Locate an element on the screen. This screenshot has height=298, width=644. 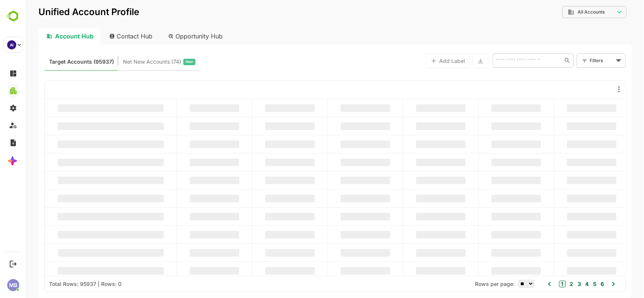
button: 2 is located at coordinates (545, 284).